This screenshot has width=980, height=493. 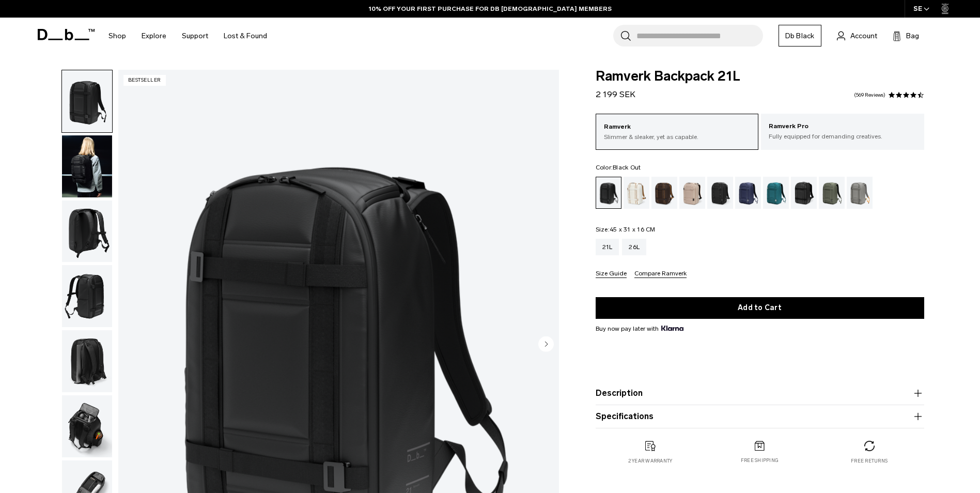 I want to click on button: Size Guide, so click(x=611, y=274).